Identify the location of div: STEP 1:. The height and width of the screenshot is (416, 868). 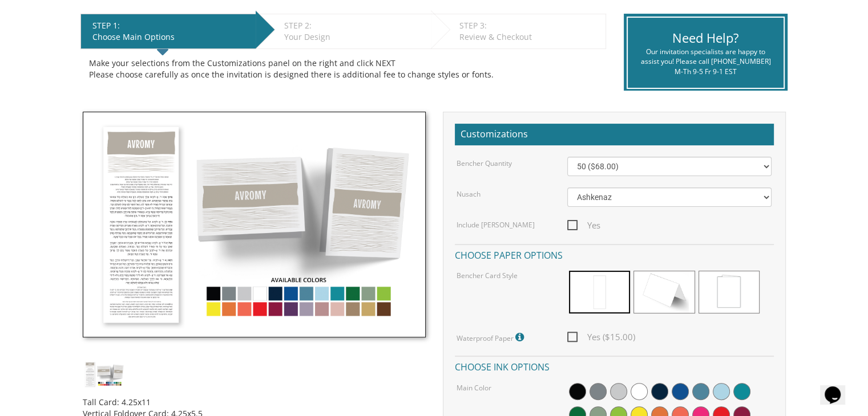
(171, 25).